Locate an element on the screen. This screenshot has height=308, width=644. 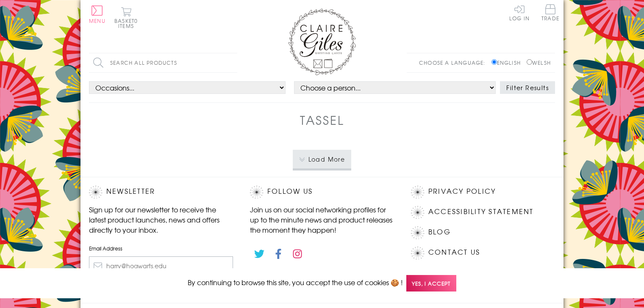
span: Menu is located at coordinates (97, 21).